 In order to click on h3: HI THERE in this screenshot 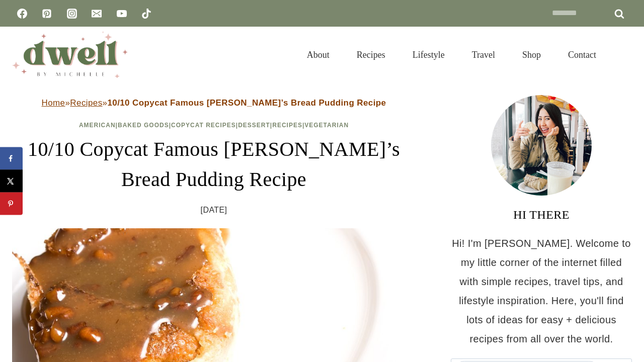, I will do `click(541, 215)`.